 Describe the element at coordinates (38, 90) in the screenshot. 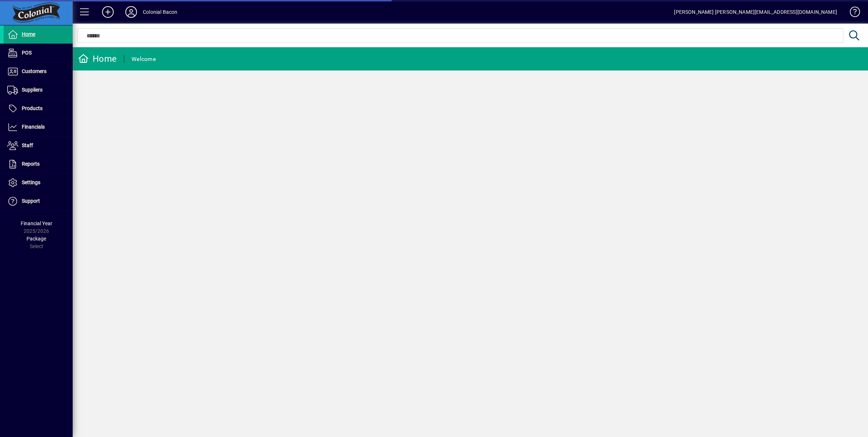

I see `a: Suppliers` at that location.